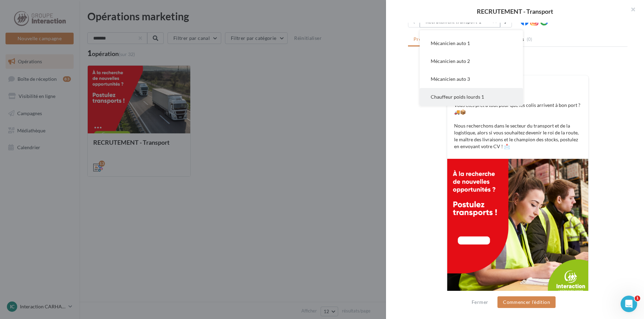 This screenshot has height=319, width=644. What do you see at coordinates (517, 126) in the screenshot?
I see `p: Vous êtes prêt à tout pour que les colis arrivent à bon port ? 🚚📦 Nous recherchons dans le secteu...` at bounding box center [517, 126].